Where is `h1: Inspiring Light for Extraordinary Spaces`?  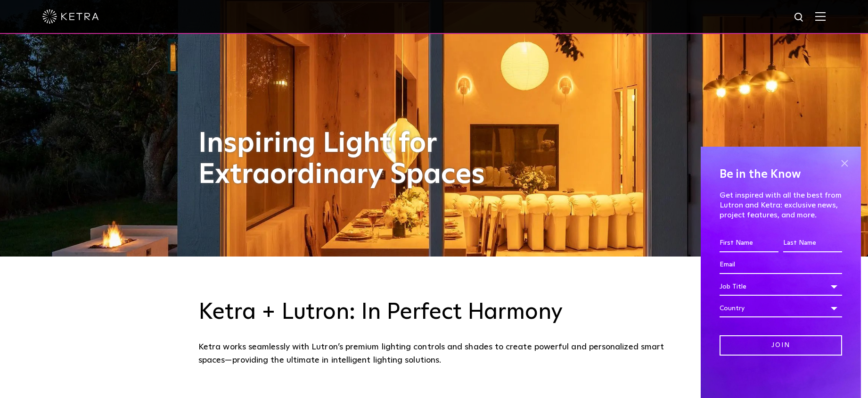
h1: Inspiring Light for Extraordinary Spaces is located at coordinates (351, 159).